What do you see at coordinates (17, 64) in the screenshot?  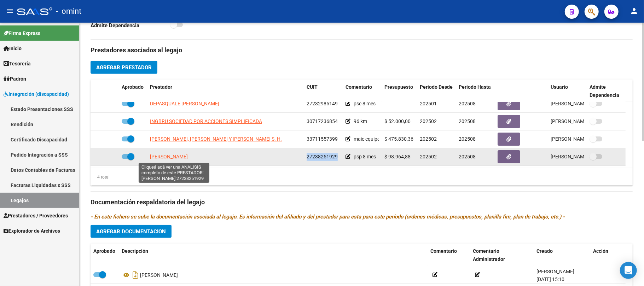 I see `span: Tesorería` at bounding box center [17, 64].